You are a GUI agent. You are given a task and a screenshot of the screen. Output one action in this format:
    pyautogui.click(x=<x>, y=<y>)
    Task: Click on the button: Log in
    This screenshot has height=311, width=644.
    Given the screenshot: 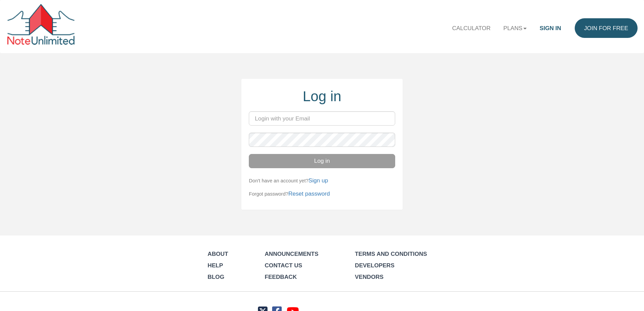 What is the action you would take?
    pyautogui.click(x=322, y=161)
    